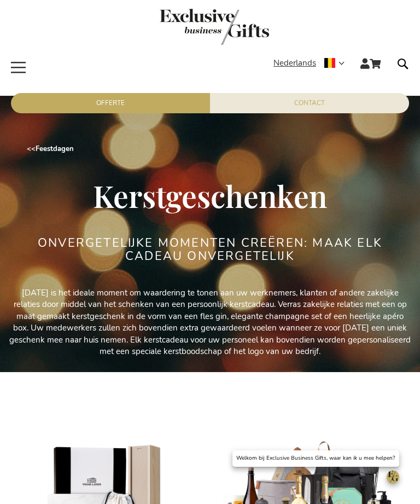  Describe the element at coordinates (50, 149) in the screenshot. I see `a: Feestdagen` at that location.